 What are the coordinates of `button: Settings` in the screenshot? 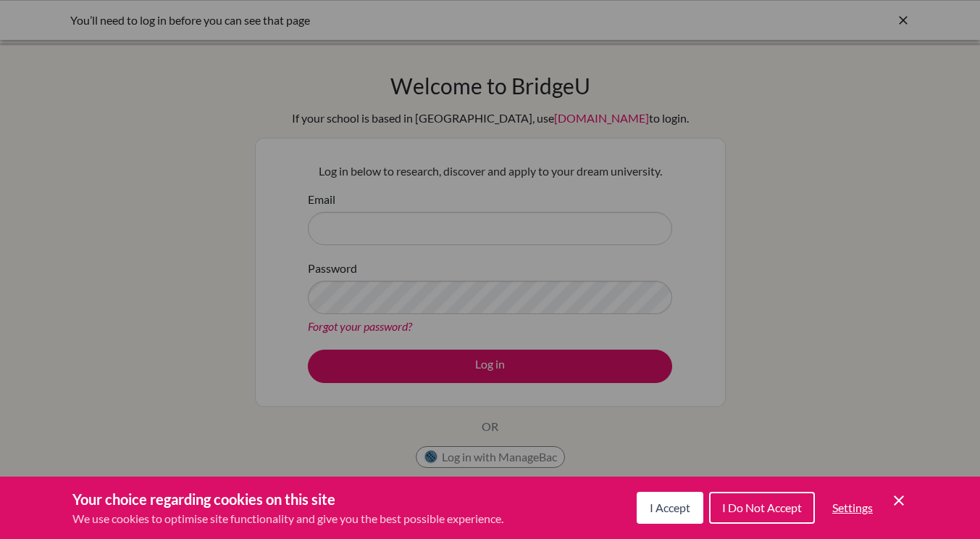 It's located at (853, 508).